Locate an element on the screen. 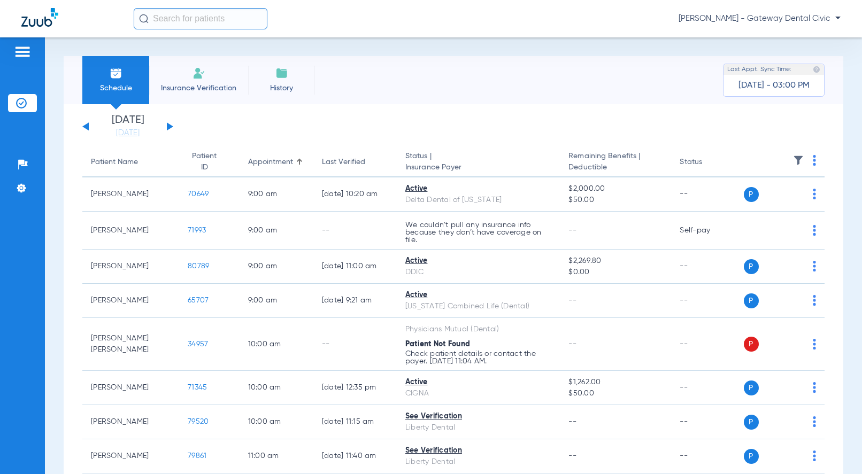 The width and height of the screenshot is (862, 474). span: Insurance Verification is located at coordinates (198, 88).